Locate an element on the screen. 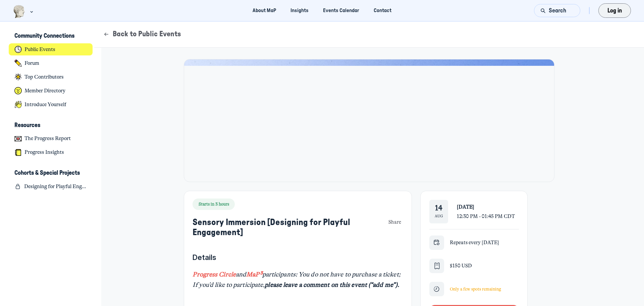 The height and width of the screenshot is (306, 644). em: and is located at coordinates (241, 274).